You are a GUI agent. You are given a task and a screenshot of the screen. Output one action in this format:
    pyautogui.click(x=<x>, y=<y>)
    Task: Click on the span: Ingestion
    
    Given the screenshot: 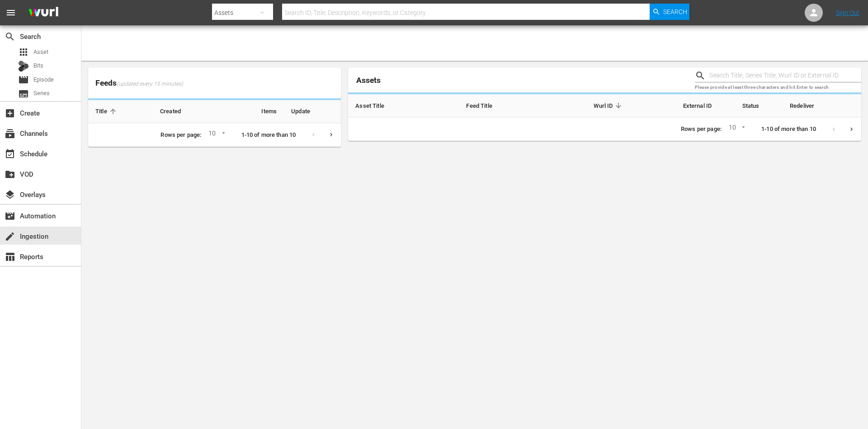 What is the action you would take?
    pyautogui.click(x=10, y=236)
    